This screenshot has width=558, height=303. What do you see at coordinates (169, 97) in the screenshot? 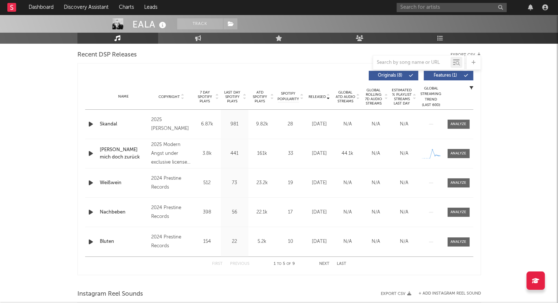
I see `span: Copyright` at bounding box center [169, 97].